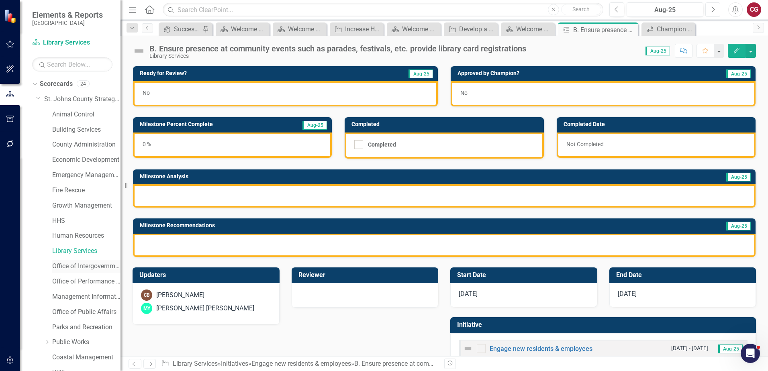 The height and width of the screenshot is (371, 768). I want to click on div: Library Services, so click(338, 56).